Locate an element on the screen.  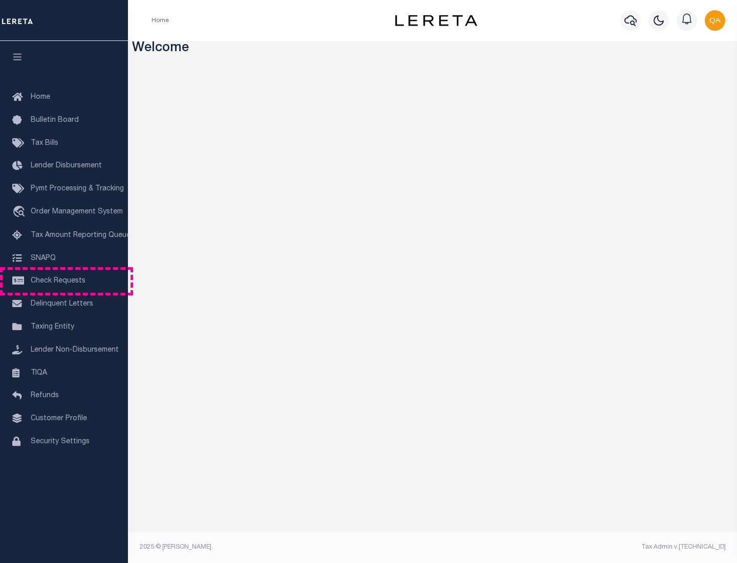
span: Pymt Processing & Tracking is located at coordinates (77, 189).